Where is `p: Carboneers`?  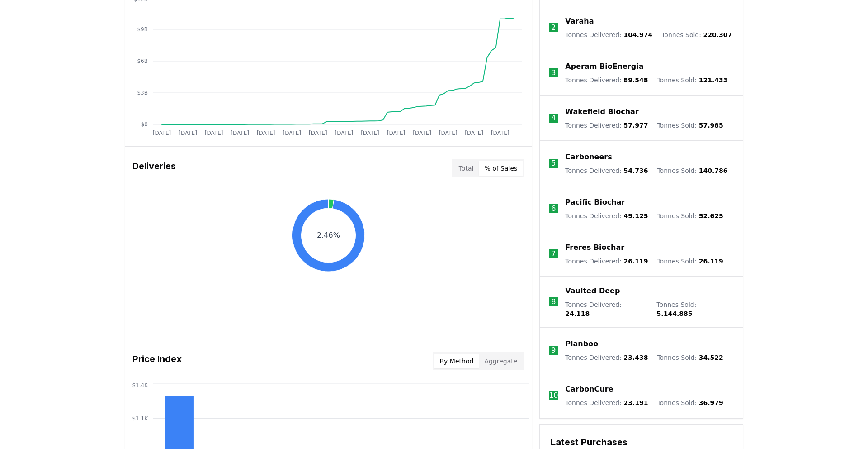 p: Carboneers is located at coordinates (588, 157).